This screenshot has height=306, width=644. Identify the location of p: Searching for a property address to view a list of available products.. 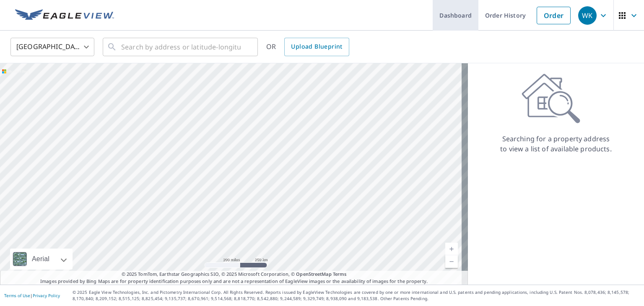
(556, 144).